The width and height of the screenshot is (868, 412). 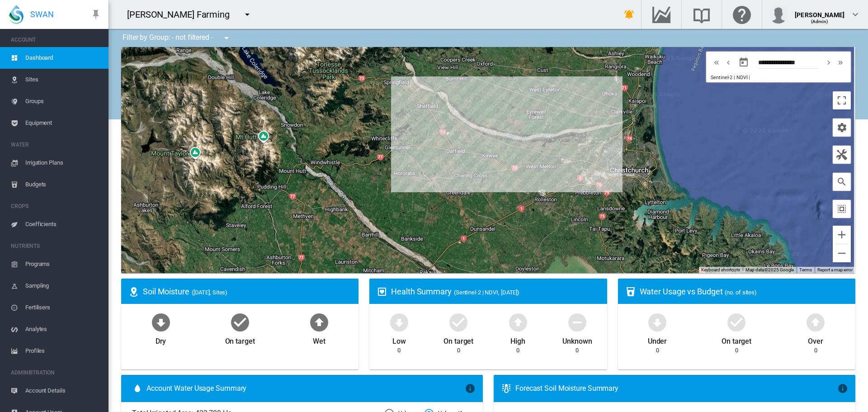 What do you see at coordinates (742, 15) in the screenshot?
I see `md-icon: Click here for help` at bounding box center [742, 15].